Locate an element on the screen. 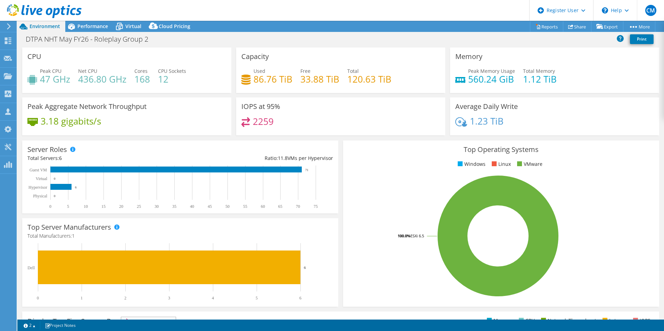 The width and height of the screenshot is (664, 331). div: Total Servers: is located at coordinates (104, 158).